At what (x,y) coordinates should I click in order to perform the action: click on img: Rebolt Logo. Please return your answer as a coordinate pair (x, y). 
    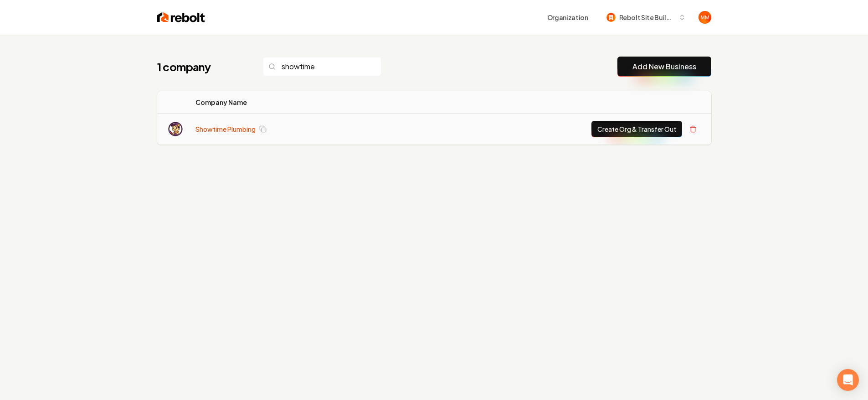
    Looking at the image, I should click on (181, 18).